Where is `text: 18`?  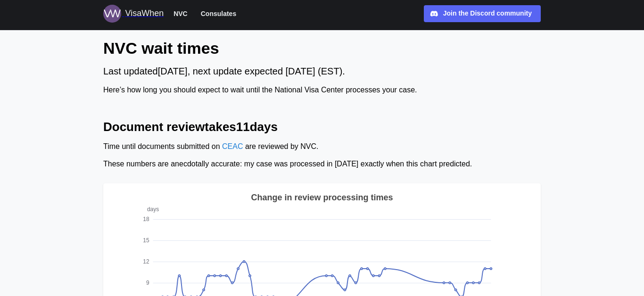
text: 18 is located at coordinates (146, 219).